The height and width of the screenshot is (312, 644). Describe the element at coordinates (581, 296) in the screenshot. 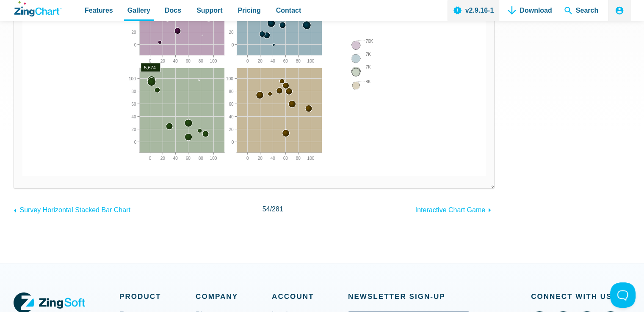

I see `span: Connect With Us` at that location.